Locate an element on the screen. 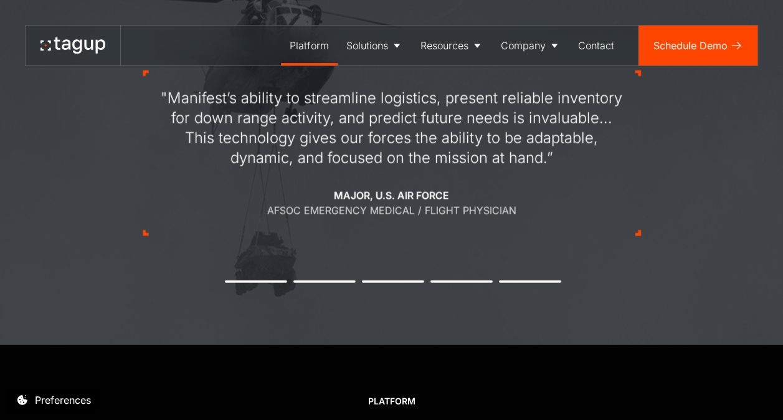 The height and width of the screenshot is (420, 783). div: Preferences is located at coordinates (63, 400).